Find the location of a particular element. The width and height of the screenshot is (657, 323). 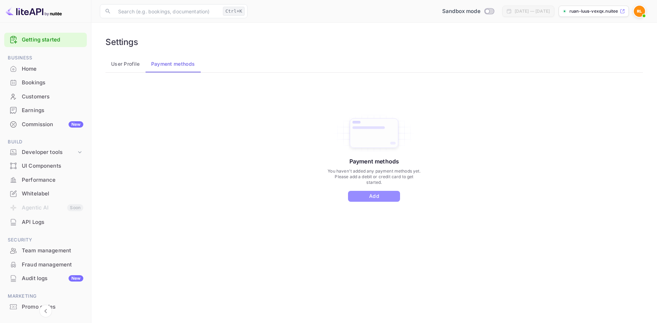

button: Payment methods is located at coordinates (173, 64).